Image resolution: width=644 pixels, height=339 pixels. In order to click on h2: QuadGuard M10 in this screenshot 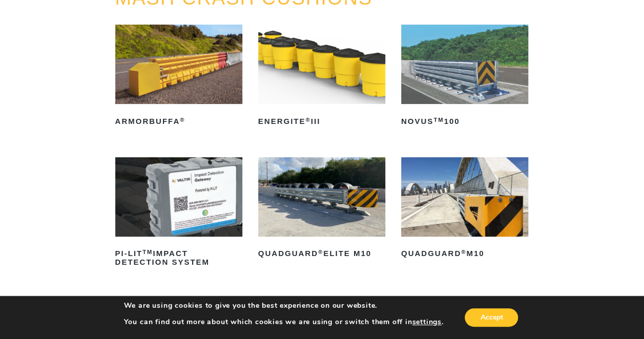, I will do `click(465, 254)`.